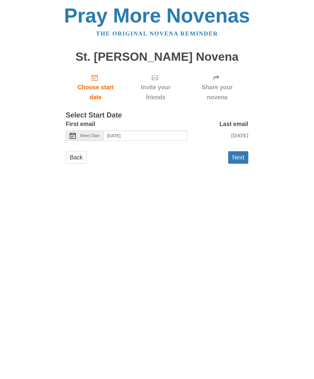 The image size is (314, 379). What do you see at coordinates (95, 87) in the screenshot?
I see `a: Choose start date` at bounding box center [95, 87].